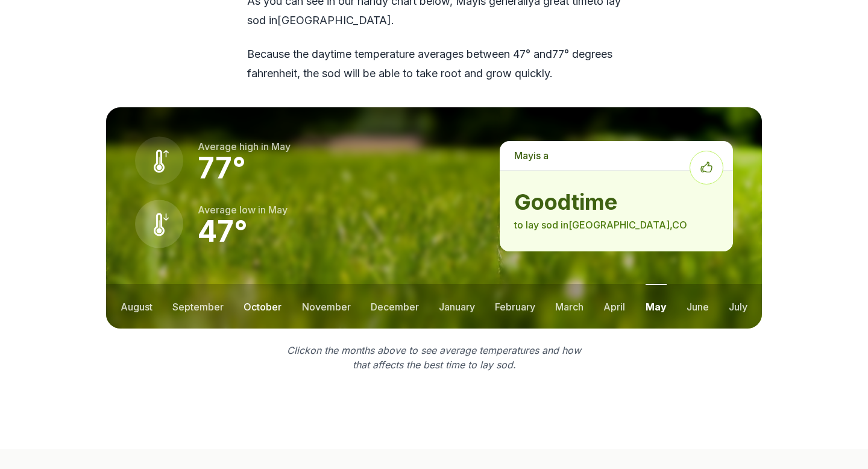  Describe the element at coordinates (198, 306) in the screenshot. I see `button: september` at that location.